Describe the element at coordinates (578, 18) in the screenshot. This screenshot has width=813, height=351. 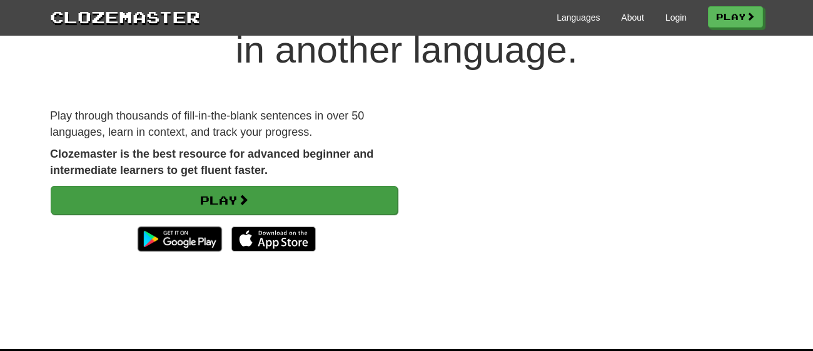
I see `a: Languages` at that location.